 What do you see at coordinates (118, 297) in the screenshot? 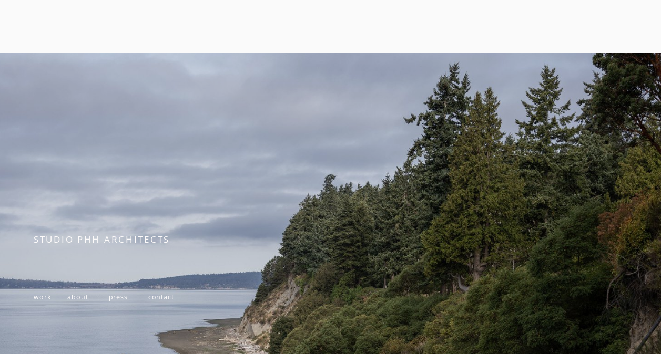
I see `a: press` at bounding box center [118, 297].